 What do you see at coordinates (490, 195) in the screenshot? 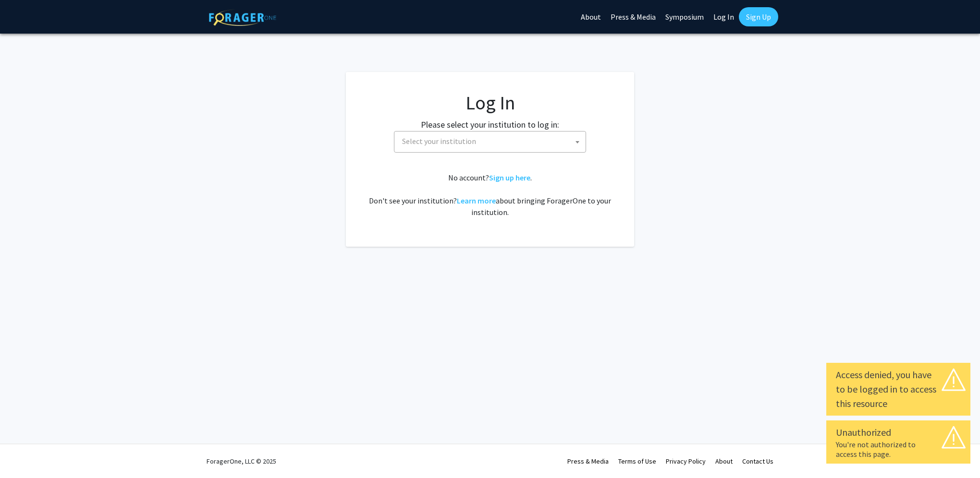
I see `div: No account? . Don't see your institution? about bringing ForagerOne to your institution.` at bounding box center [490, 195].